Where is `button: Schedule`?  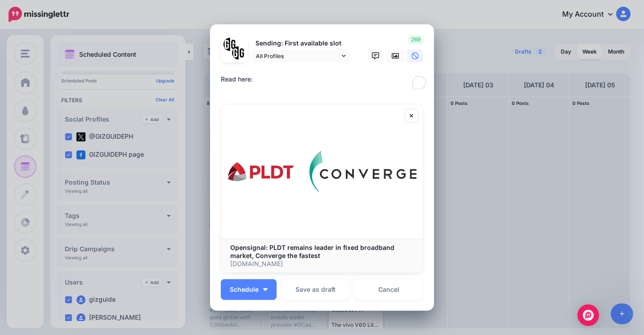 button: Schedule is located at coordinates (249, 290).